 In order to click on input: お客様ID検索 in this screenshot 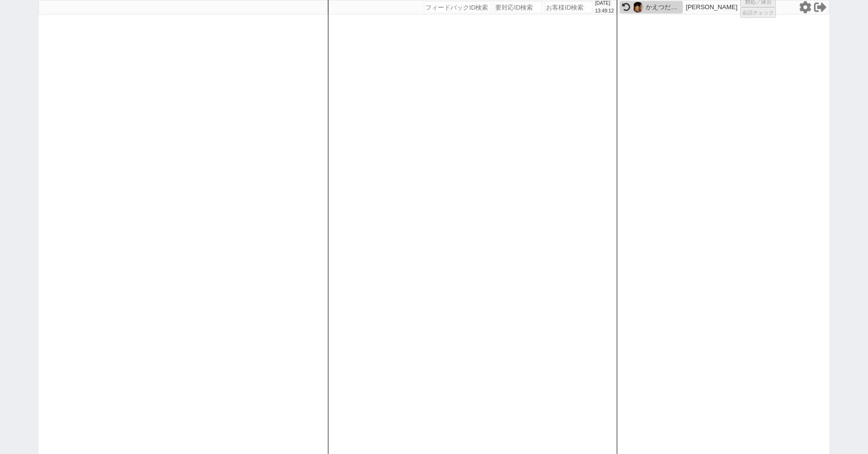, I will do `click(568, 7)`.